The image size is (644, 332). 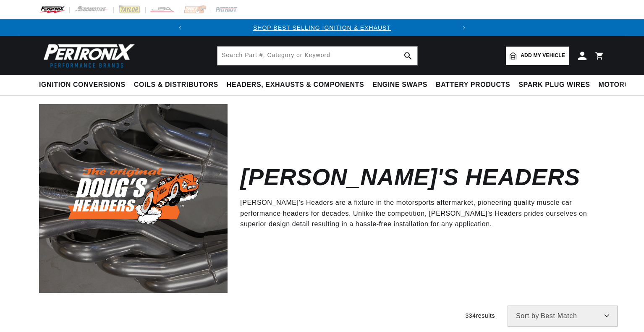 What do you see at coordinates (133, 198) in the screenshot?
I see `img: Doug's Headers` at bounding box center [133, 198].